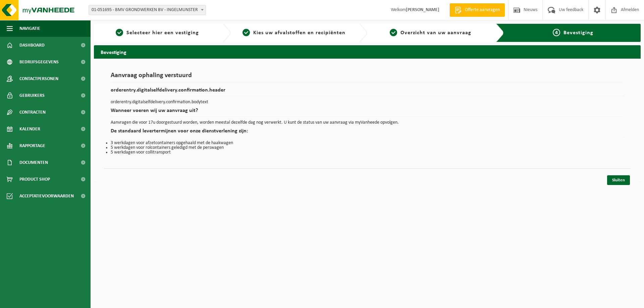 The width and height of the screenshot is (644, 308). I want to click on p: orderentry.digitalselfdelivery.confirmation.bodytext, so click(367, 102).